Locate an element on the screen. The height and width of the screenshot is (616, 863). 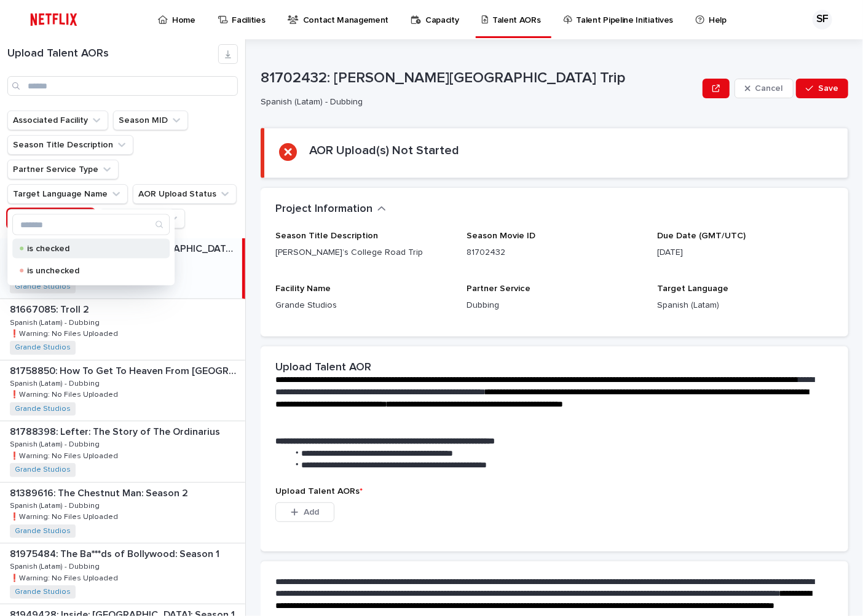
p: 81758850: How To Get To Heaven From Belfast: Season 1 is located at coordinates (126, 370).